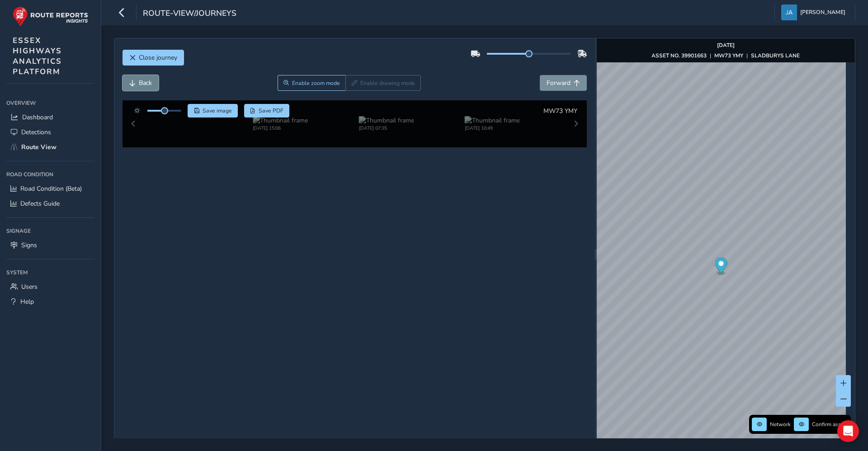 This screenshot has width=868, height=451. What do you see at coordinates (51, 188) in the screenshot?
I see `span: Road Condition (Beta)` at bounding box center [51, 188].